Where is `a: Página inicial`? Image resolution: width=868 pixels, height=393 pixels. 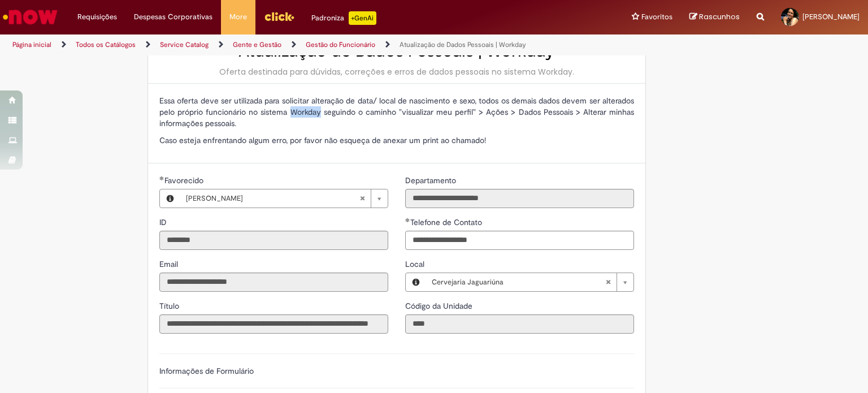 a: Página inicial is located at coordinates (32, 45).